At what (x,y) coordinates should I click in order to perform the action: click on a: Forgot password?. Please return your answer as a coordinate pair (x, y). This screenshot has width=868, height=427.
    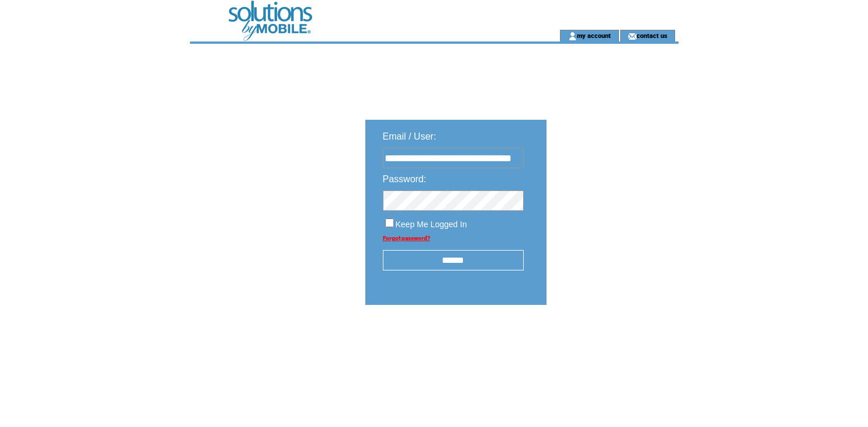
    Looking at the image, I should click on (406, 238).